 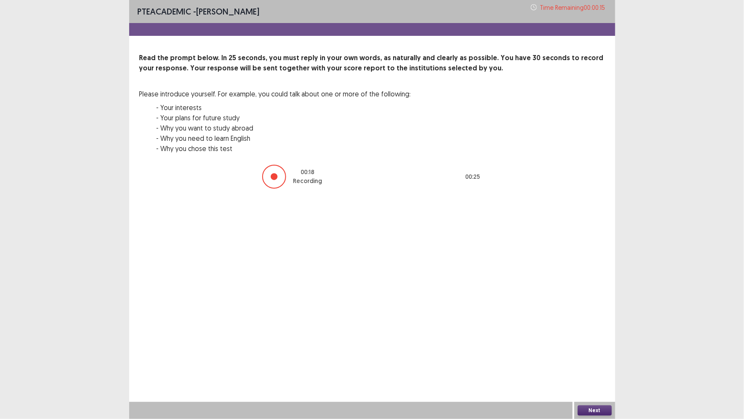 I want to click on p: - Why you want to study abroad, so click(x=284, y=128).